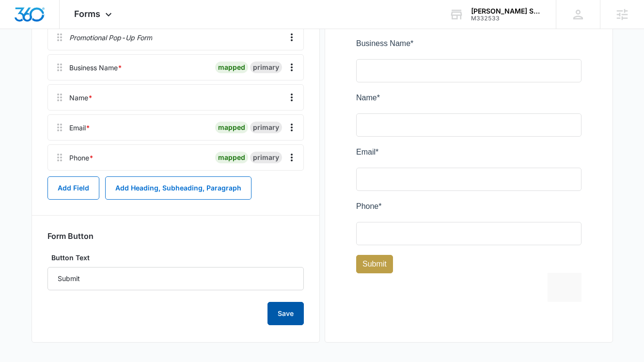  What do you see at coordinates (37, 20) in the screenshot?
I see `div: v 4.0.25` at bounding box center [37, 20].